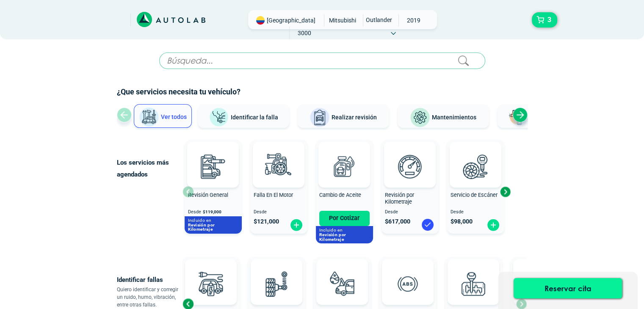 The width and height of the screenshot is (644, 309). What do you see at coordinates (539, 283) in the screenshot?
I see `img: diagnostic_disco-de-freno-v3.svg` at bounding box center [539, 283].